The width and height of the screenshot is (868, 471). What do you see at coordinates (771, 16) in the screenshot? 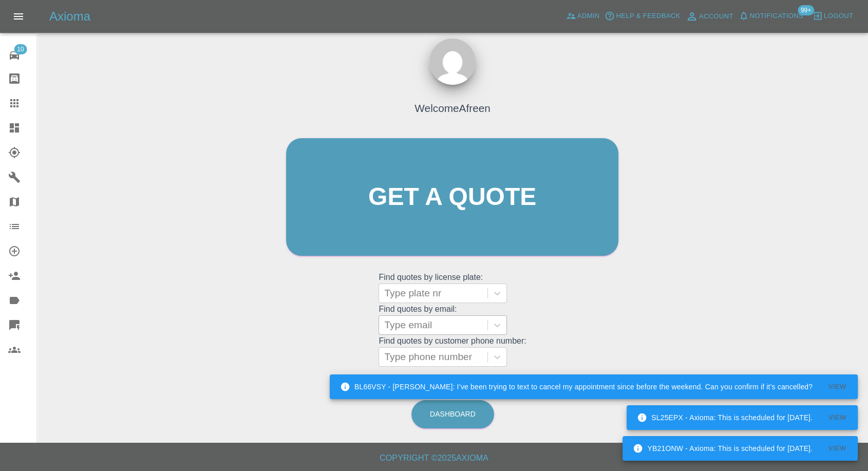
I see `button: Notifications` at bounding box center [771, 16].